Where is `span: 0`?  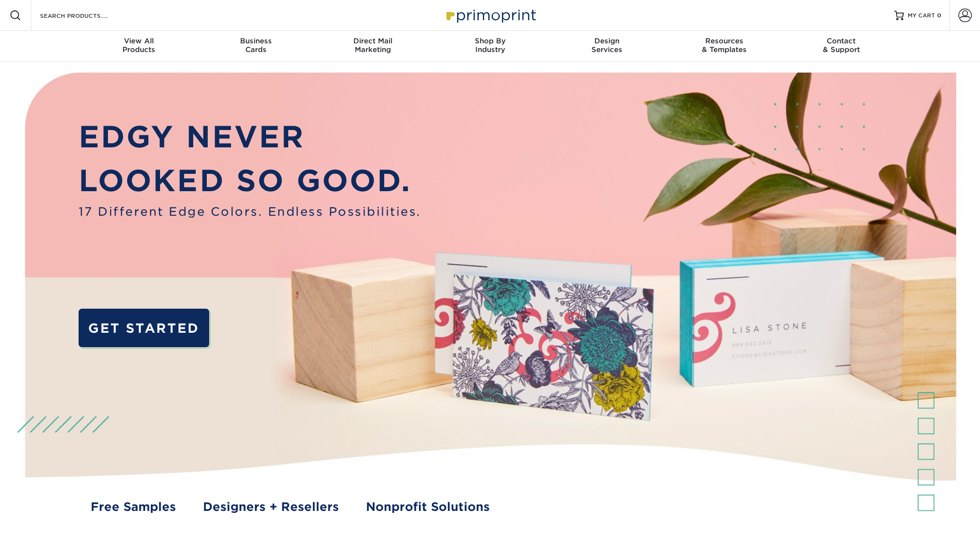
span: 0 is located at coordinates (940, 16).